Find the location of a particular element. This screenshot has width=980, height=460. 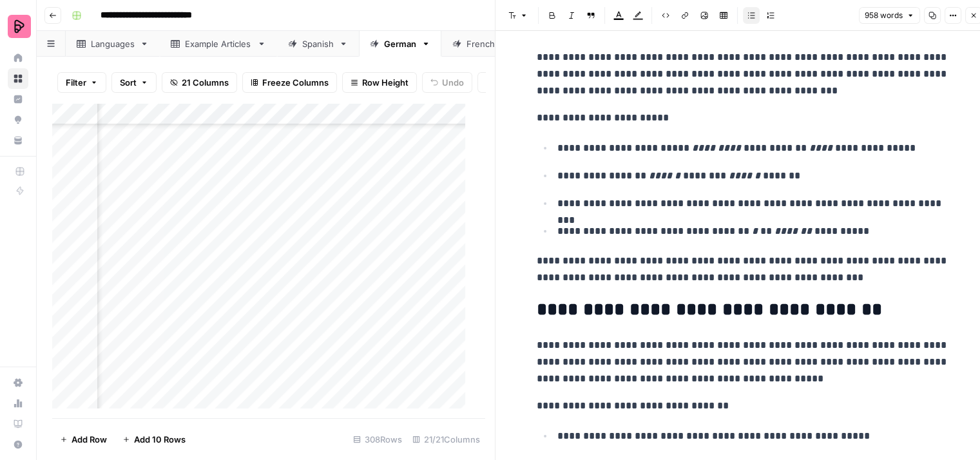

span: Sort is located at coordinates (128, 82).